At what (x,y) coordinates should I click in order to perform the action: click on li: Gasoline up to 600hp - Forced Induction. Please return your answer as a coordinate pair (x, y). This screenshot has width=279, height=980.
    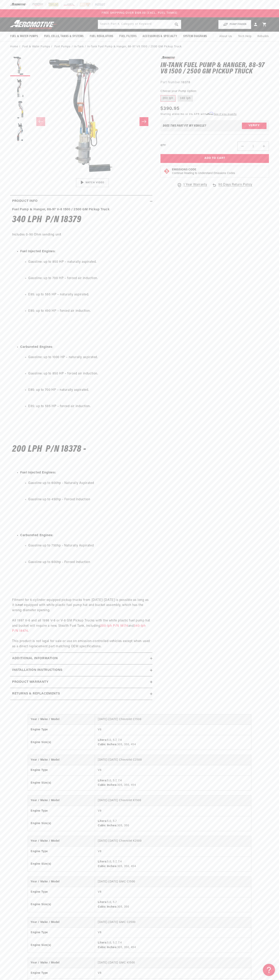
    Looking at the image, I should click on (89, 562).